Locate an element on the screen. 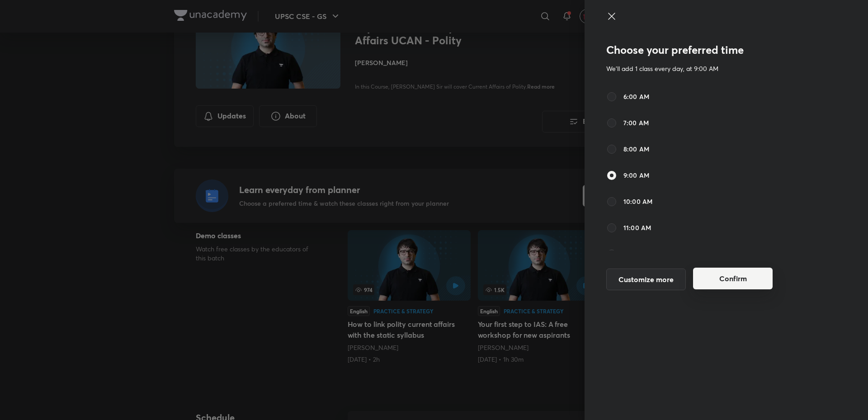 This screenshot has height=420, width=868. p: We'll add 1 class every day, at 9:00 AM is located at coordinates (700, 68).